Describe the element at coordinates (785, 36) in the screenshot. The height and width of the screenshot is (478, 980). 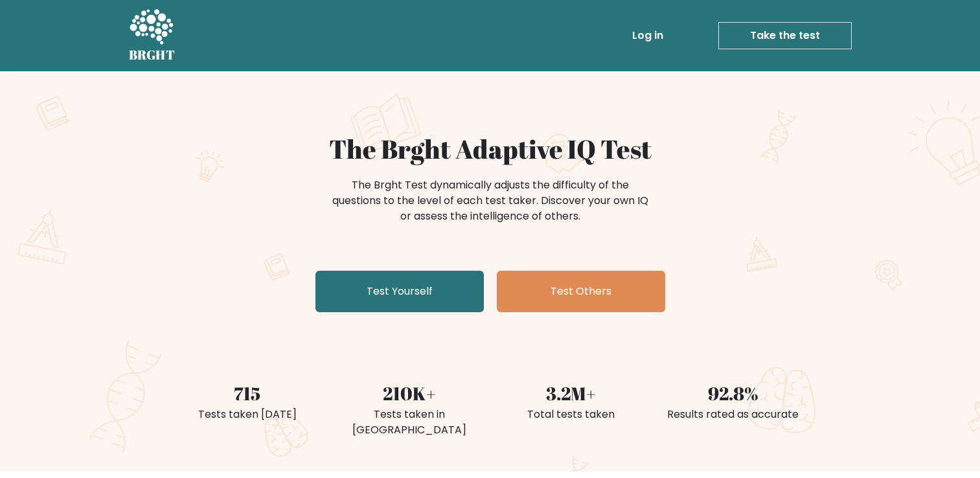
I see `a: Take the test` at that location.